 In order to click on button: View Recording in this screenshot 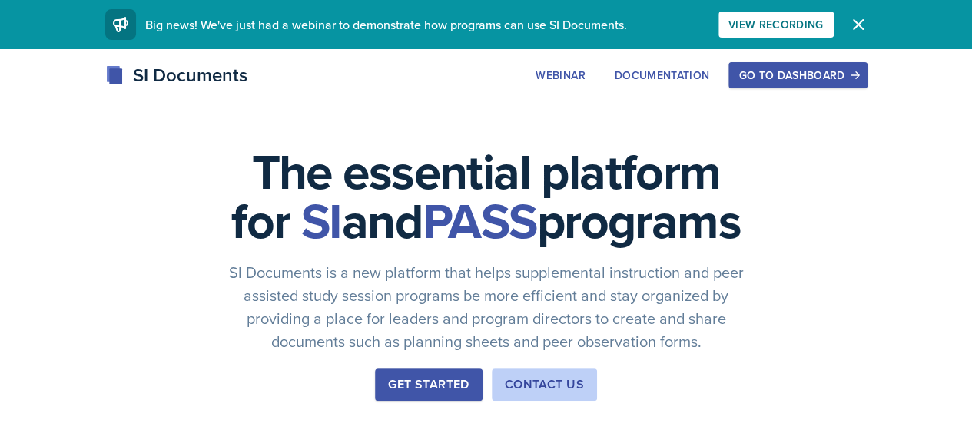, I will do `click(776, 25)`.